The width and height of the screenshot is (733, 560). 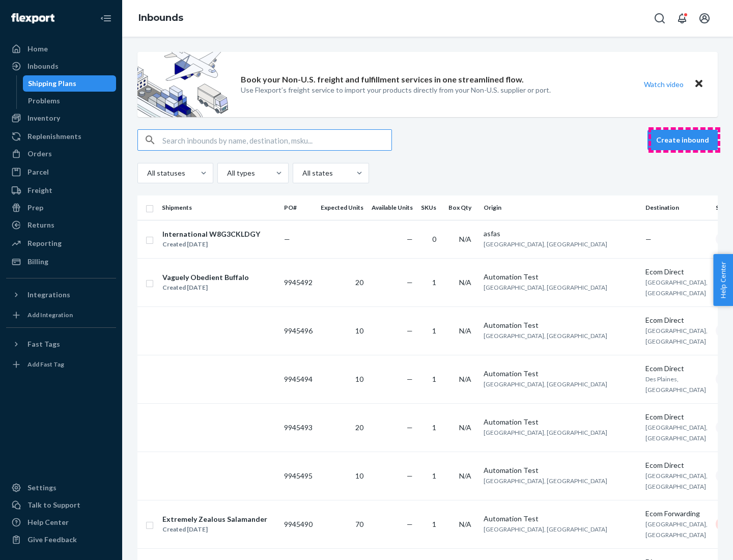 I want to click on div: Add Fast Tag, so click(x=46, y=364).